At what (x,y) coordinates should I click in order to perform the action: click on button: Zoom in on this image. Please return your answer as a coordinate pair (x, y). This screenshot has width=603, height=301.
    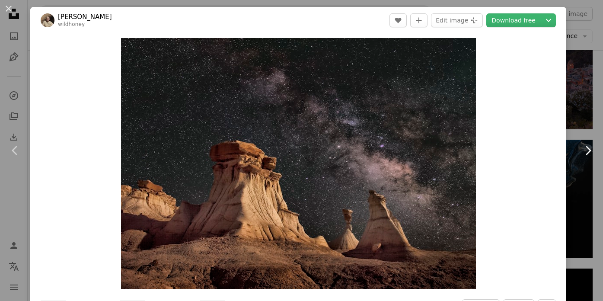
    Looking at the image, I should click on (298, 163).